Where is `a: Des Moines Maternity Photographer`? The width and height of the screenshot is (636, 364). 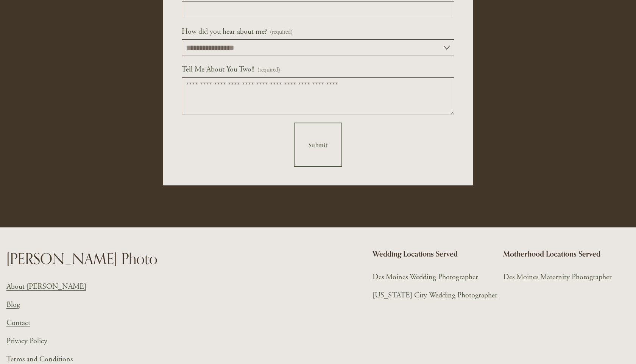 a: Des Moines Maternity Photographer is located at coordinates (558, 277).